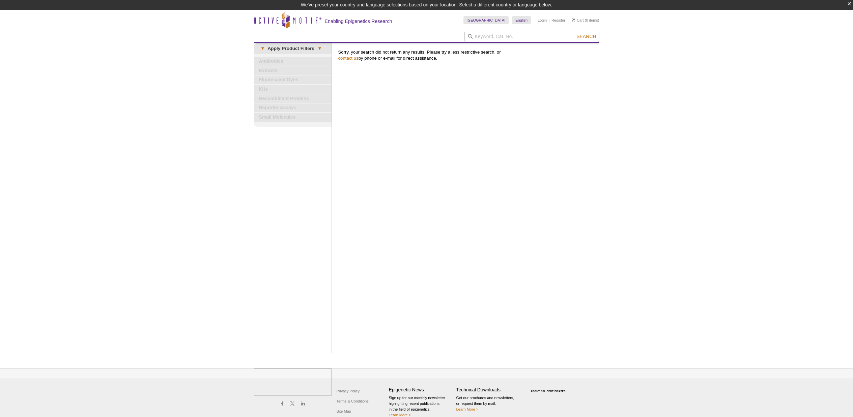 Image resolution: width=853 pixels, height=417 pixels. I want to click on h4: Epigenetic News, so click(421, 390).